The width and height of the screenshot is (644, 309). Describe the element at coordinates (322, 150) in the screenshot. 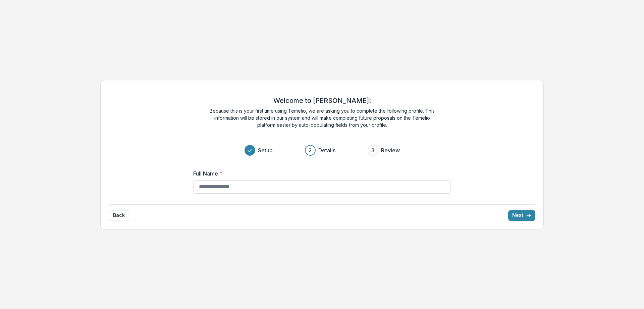

I see `div: Progress` at that location.